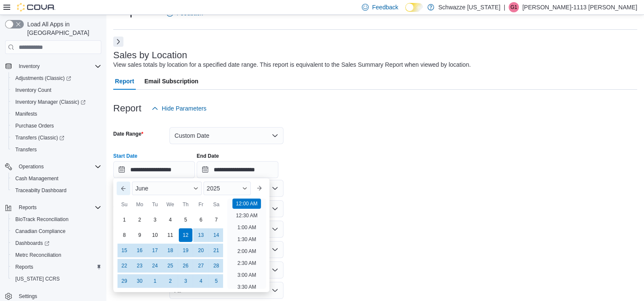 This screenshot has height=301, width=644. What do you see at coordinates (124, 204) in the screenshot?
I see `div: Su` at bounding box center [124, 204].